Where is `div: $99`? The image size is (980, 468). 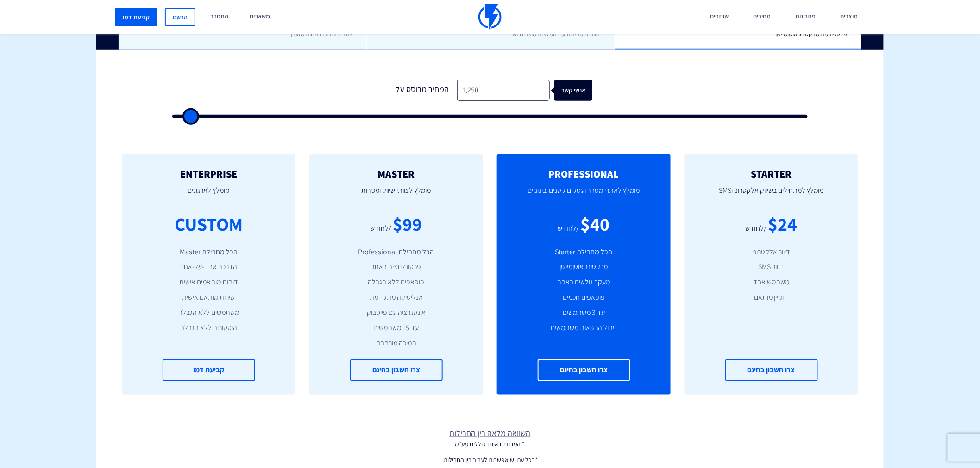 div: $99 is located at coordinates (408, 224).